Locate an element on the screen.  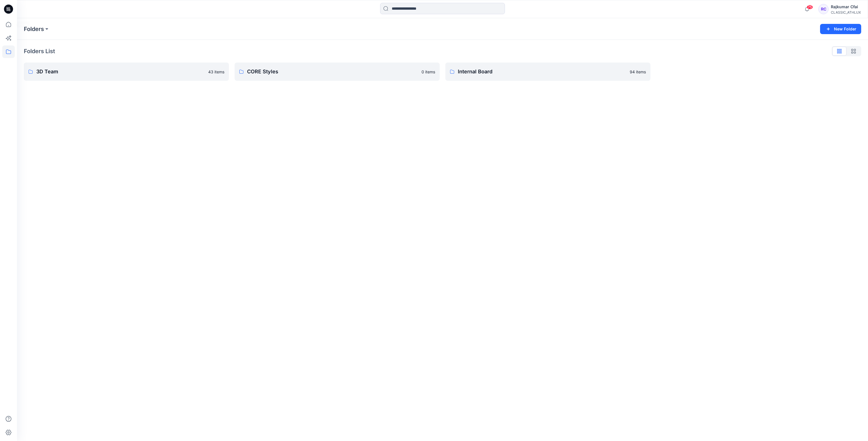
a: Internal Board94 items is located at coordinates (548, 72).